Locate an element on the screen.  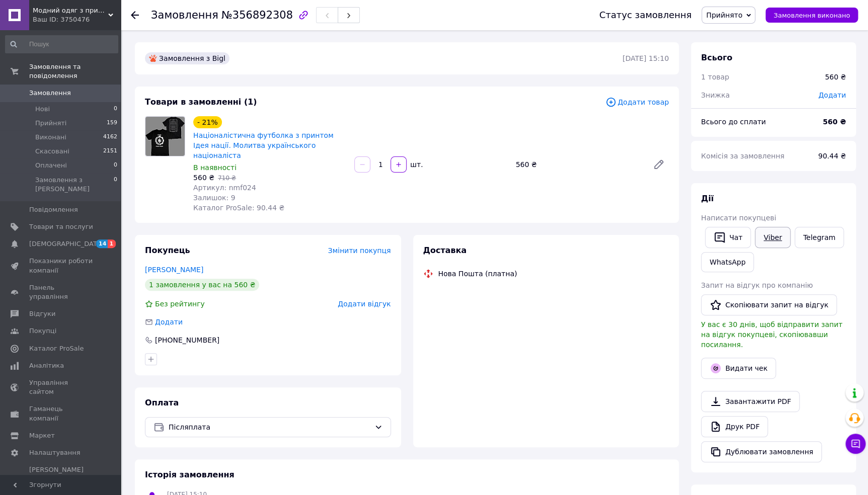
span: Покупець is located at coordinates (168, 250).